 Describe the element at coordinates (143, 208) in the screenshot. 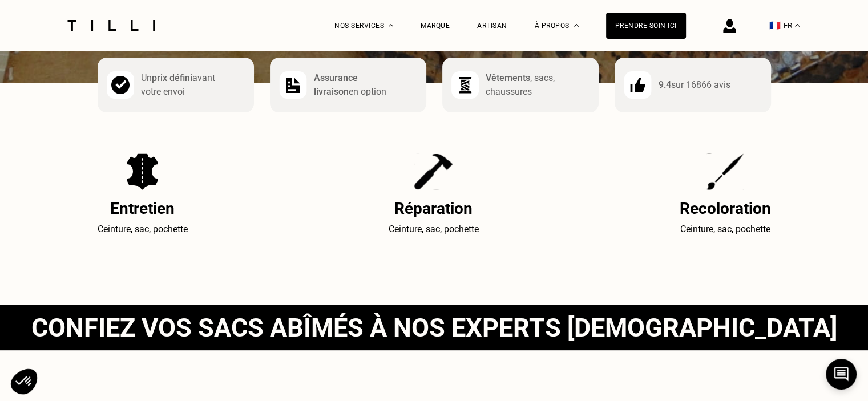

I see `h2: Entretien` at that location.